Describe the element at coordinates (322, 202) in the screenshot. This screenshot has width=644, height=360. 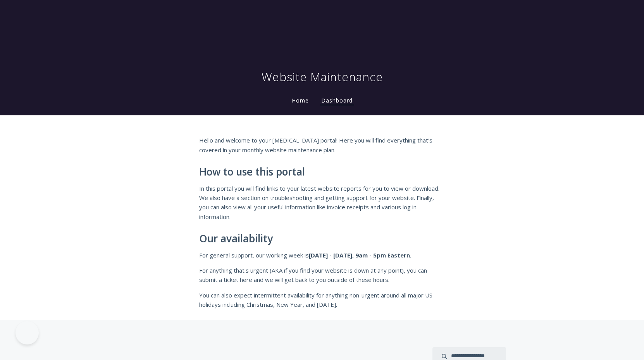
I see `p: In this portal you will find links to your latest website reports for you to view or download. We...` at that location.